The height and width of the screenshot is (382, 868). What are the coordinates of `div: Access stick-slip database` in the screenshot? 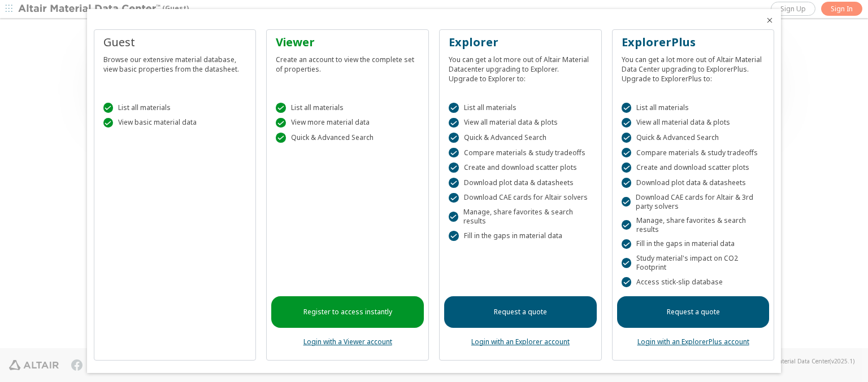 It's located at (693, 283).